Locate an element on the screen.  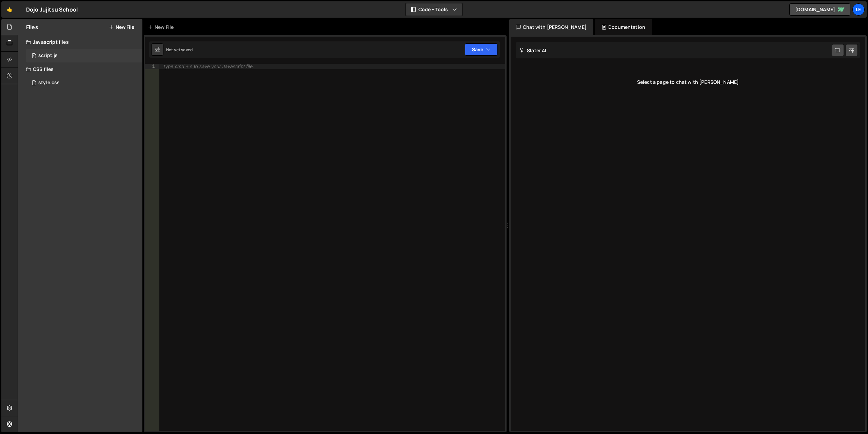
div: Dojo Jujitsu School is located at coordinates (52, 9).